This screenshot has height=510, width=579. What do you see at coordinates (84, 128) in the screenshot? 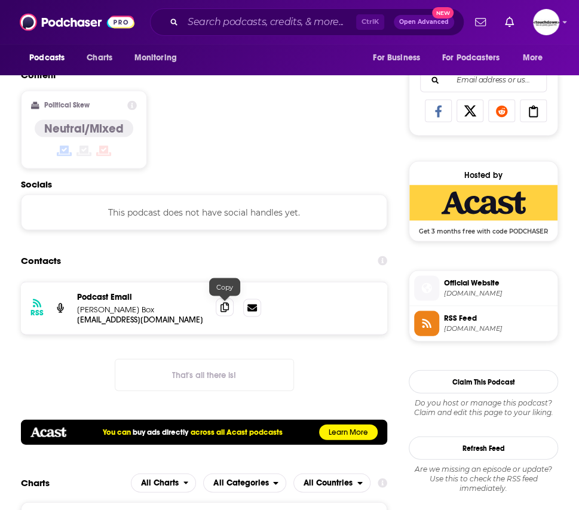
I see `h4: Neutral/Mixed` at bounding box center [84, 128].